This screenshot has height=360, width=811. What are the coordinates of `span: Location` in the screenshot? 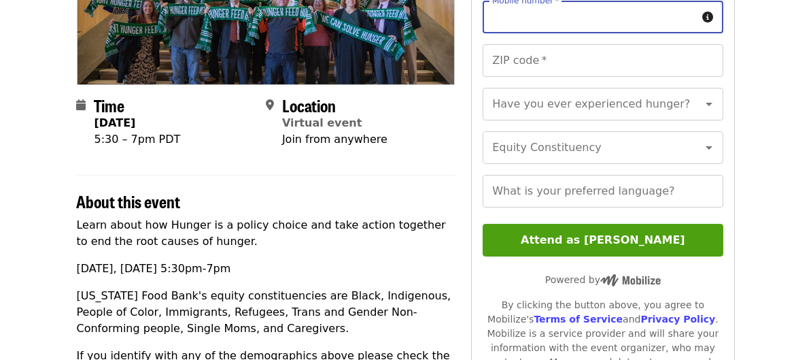 It's located at (309, 105).